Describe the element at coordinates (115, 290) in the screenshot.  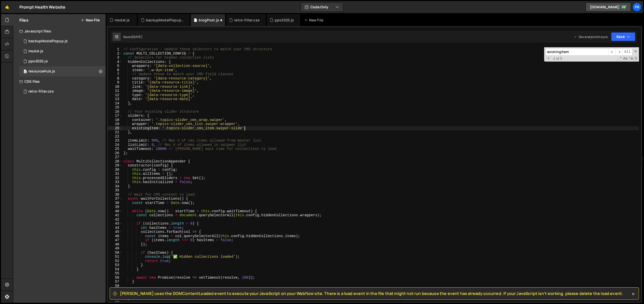
I see `div: 59` at that location.